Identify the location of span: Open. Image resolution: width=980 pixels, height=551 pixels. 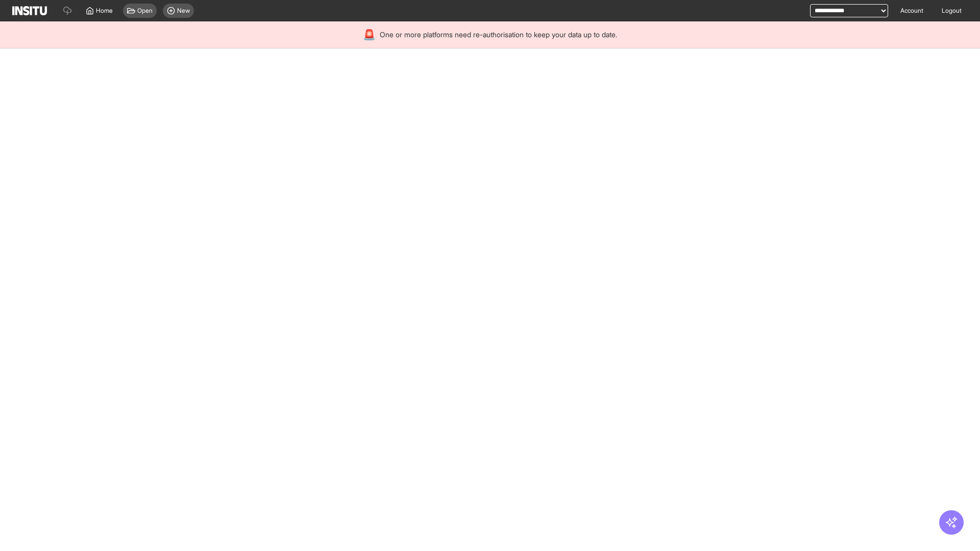
(145, 11).